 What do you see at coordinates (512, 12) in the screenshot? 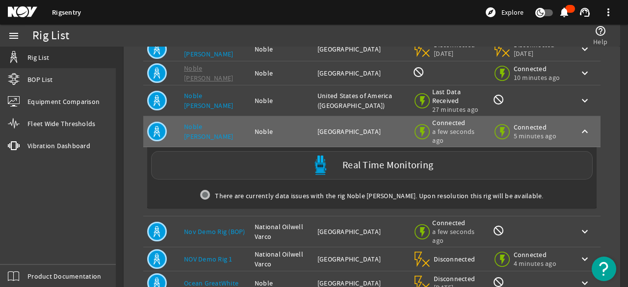
I see `span: Explore` at bounding box center [512, 12].